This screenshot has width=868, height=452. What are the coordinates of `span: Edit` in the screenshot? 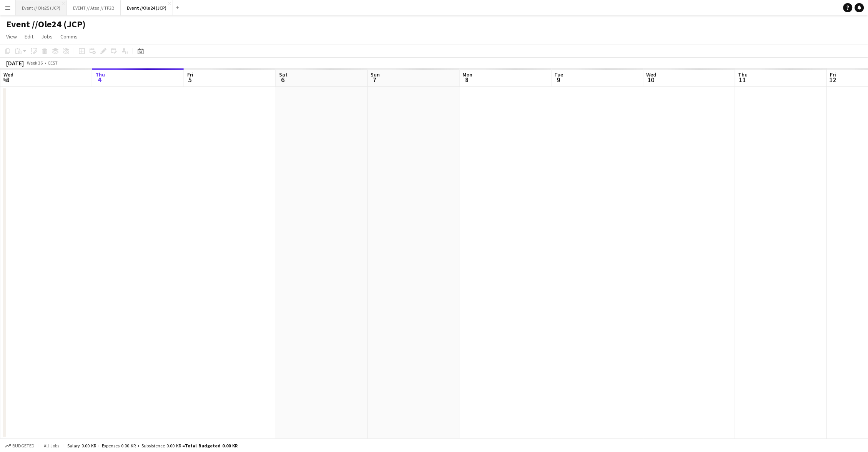 It's located at (29, 37).